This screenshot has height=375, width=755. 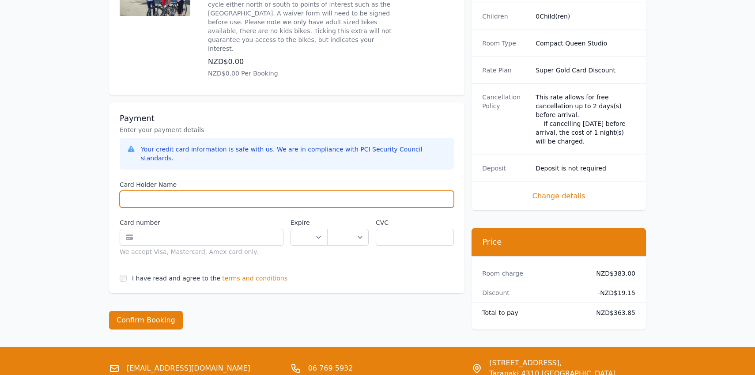 I want to click on dt: Room charge, so click(x=532, y=273).